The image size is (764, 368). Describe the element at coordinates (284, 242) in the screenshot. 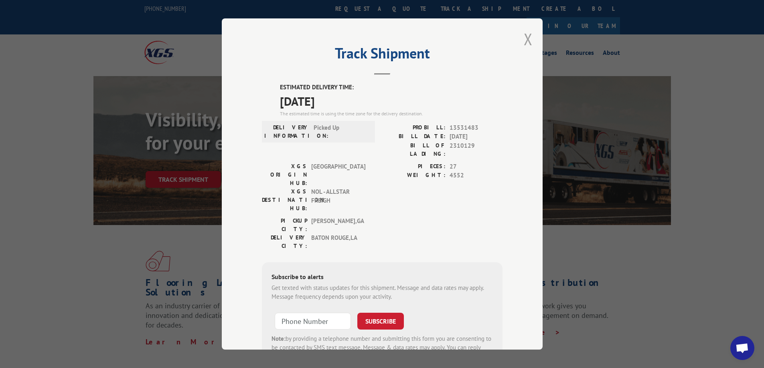

I see `label: DELIVERY CITY:` at that location.